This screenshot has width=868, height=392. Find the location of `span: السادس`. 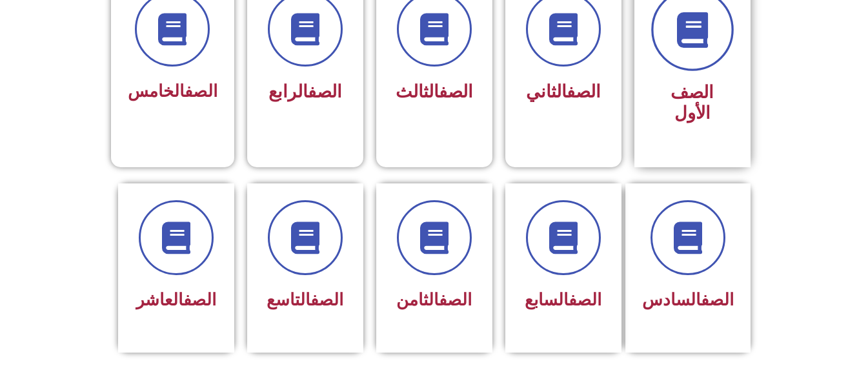

span: السادس is located at coordinates (688, 300).